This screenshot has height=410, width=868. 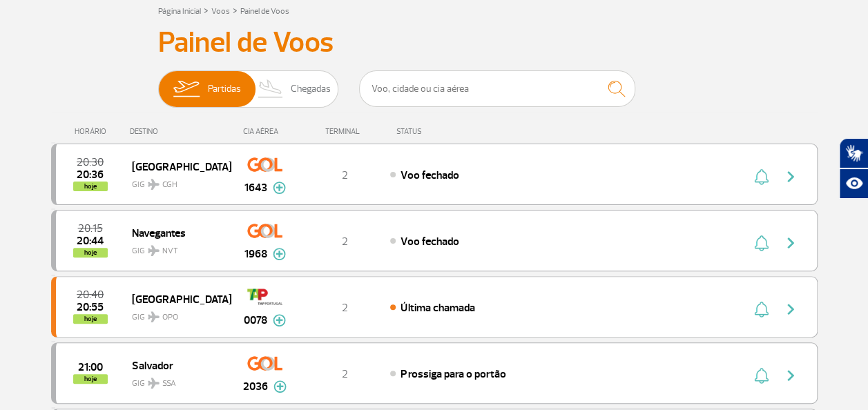 I want to click on span: 0078, so click(x=255, y=320).